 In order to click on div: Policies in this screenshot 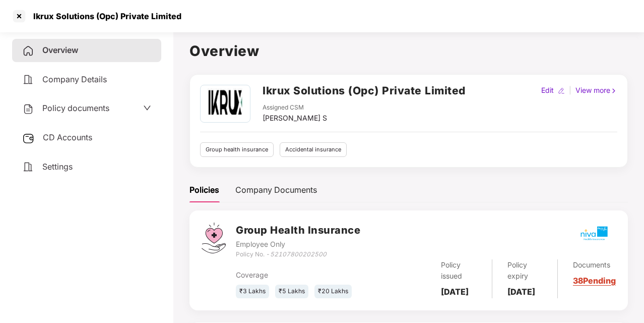, I will do `click(204, 190)`.